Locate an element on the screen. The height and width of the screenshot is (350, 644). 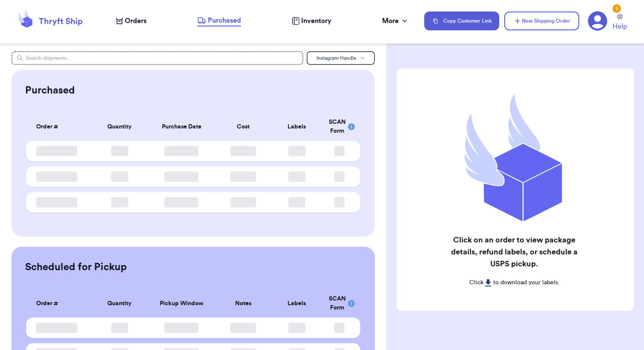
span: Orders is located at coordinates (136, 21).